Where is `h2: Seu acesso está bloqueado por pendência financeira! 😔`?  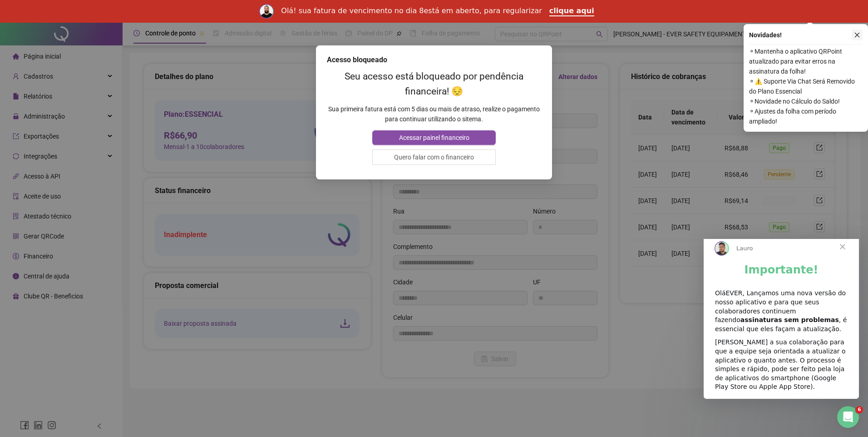 h2: Seu acesso está bloqueado por pendência financeira! 😔 is located at coordinates (434, 84).